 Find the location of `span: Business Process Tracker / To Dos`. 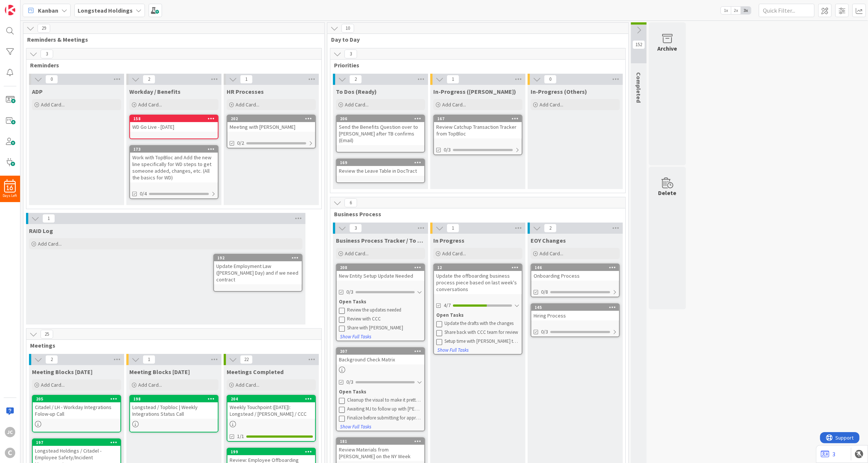

span: Business Process Tracker / To Dos is located at coordinates (381, 240).